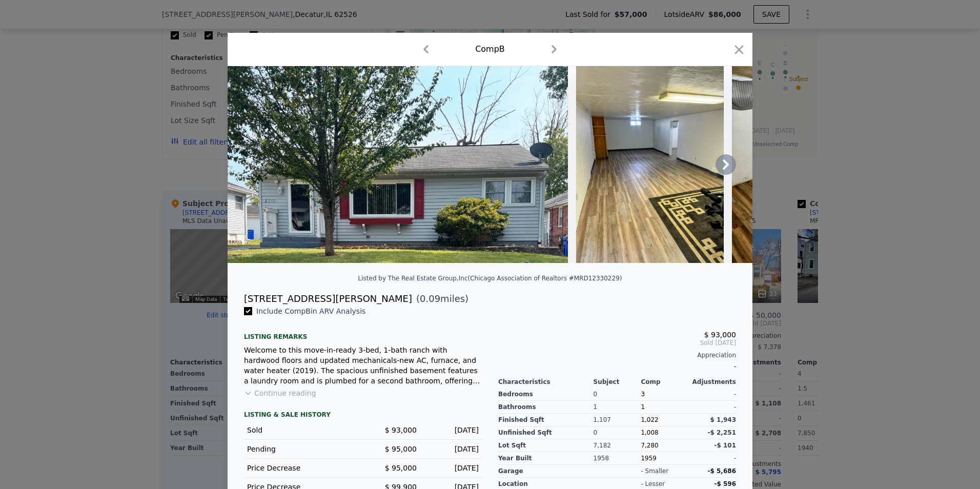 The width and height of the screenshot is (980, 489). Describe the element at coordinates (725, 445) in the screenshot. I see `span: -$ 101` at that location.